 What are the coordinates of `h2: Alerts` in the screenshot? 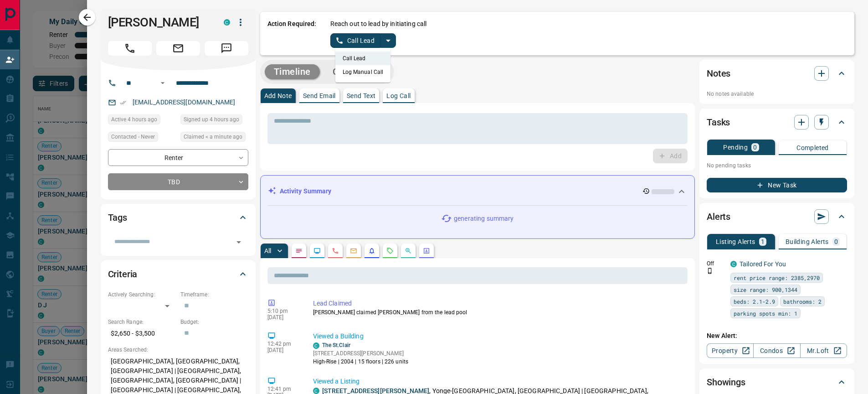 It's located at (718, 216).